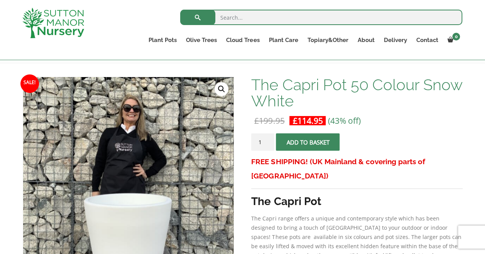 Image resolution: width=485 pixels, height=254 pixels. I want to click on button: Add to basket, so click(307, 142).